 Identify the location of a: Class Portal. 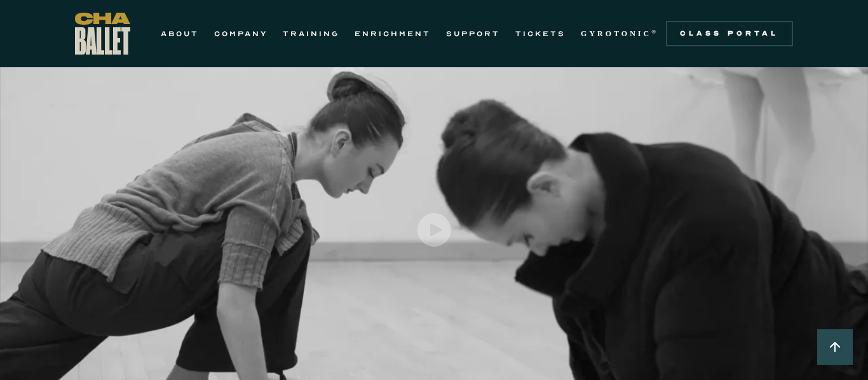
(730, 34).